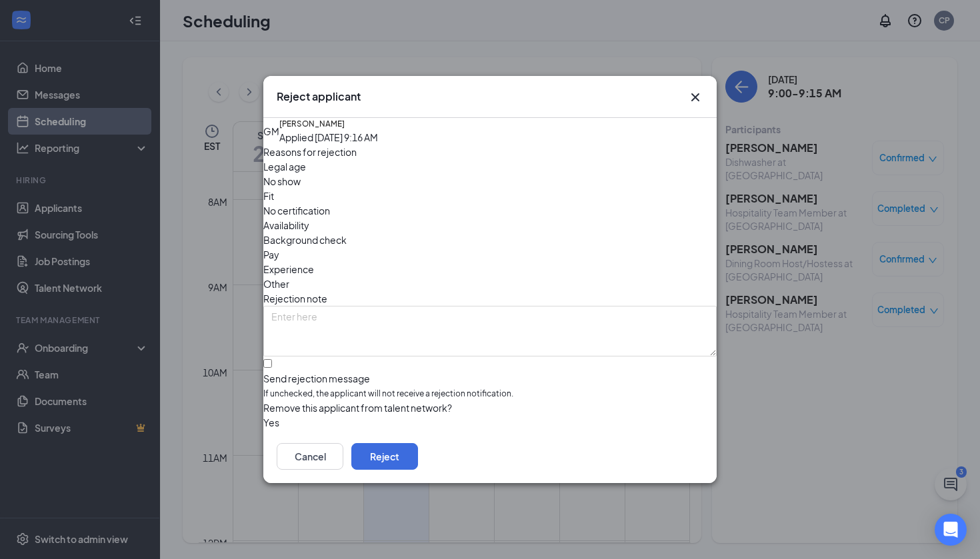  Describe the element at coordinates (286, 225) in the screenshot. I see `span: Availability` at that location.